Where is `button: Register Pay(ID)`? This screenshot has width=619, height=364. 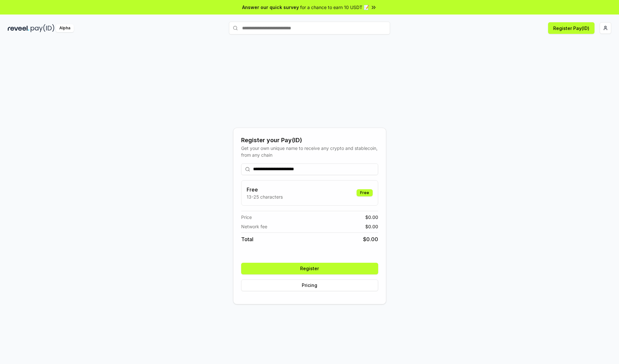 button: Register Pay(ID) is located at coordinates (571, 28).